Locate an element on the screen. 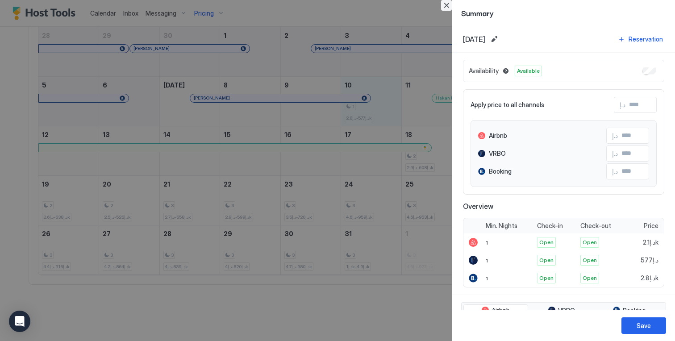 This screenshot has width=675, height=341. span: د.إ2.8k is located at coordinates (650, 278).